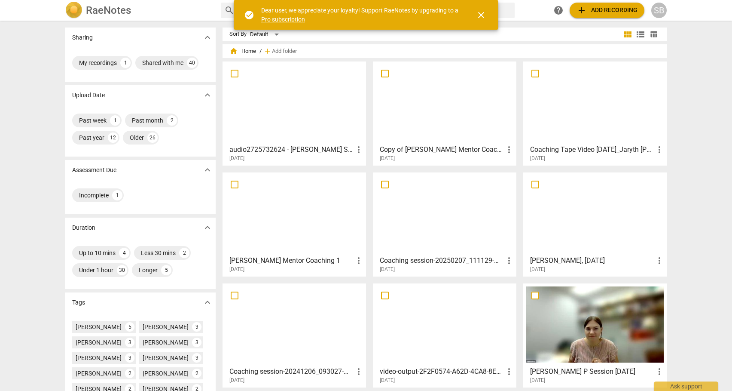 Image resolution: width=732 pixels, height=391 pixels. Describe the element at coordinates (94, 170) in the screenshot. I see `p: Assessment Due` at that location.